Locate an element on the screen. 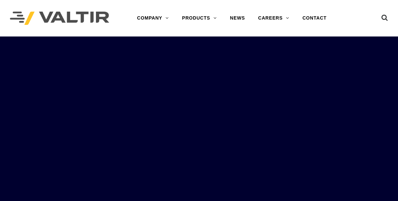 The width and height of the screenshot is (398, 201). a: CONTACT is located at coordinates (315, 18).